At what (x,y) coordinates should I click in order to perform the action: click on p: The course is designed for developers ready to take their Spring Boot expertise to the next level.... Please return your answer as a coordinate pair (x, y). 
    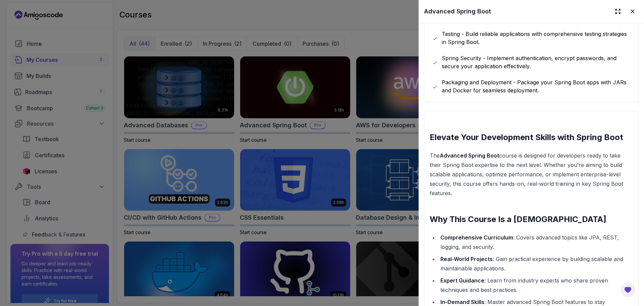
    Looking at the image, I should click on (531, 174).